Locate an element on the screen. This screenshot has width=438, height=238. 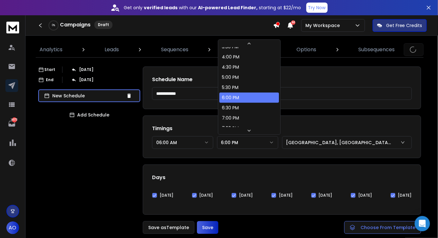
div: 7:30 PM is located at coordinates (230, 128).